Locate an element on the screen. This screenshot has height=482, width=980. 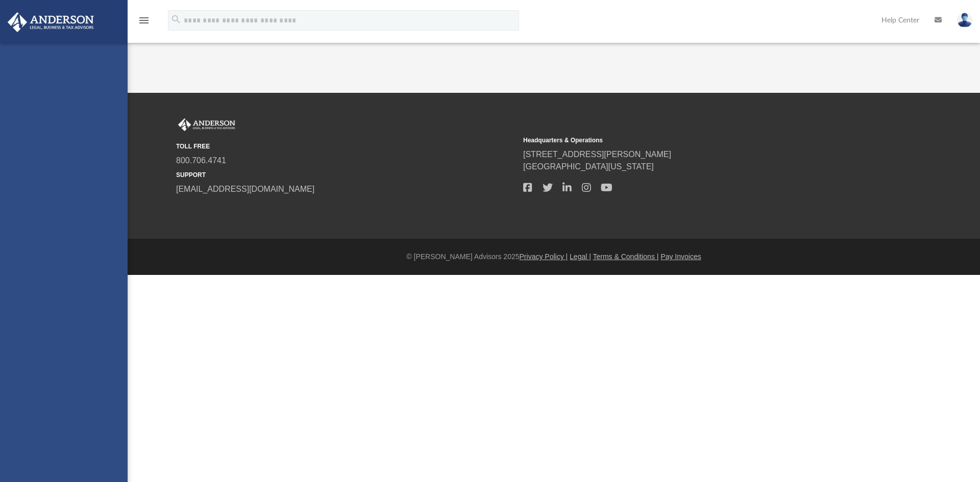
a: menu is located at coordinates (144, 23).